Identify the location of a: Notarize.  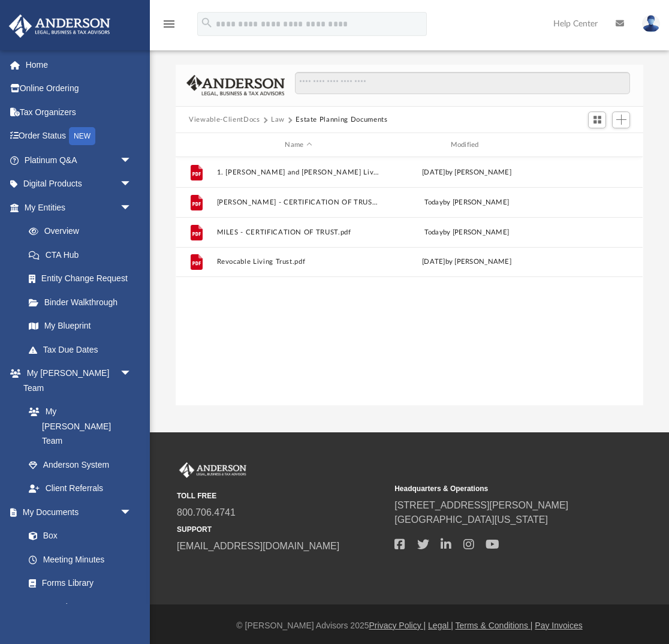
(80, 607).